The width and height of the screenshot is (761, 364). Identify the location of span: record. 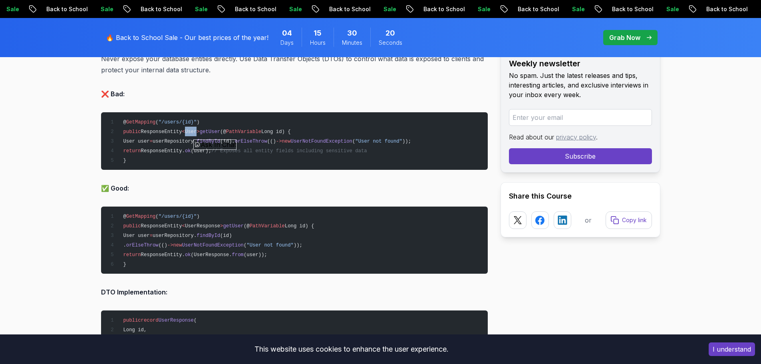
(150, 320).